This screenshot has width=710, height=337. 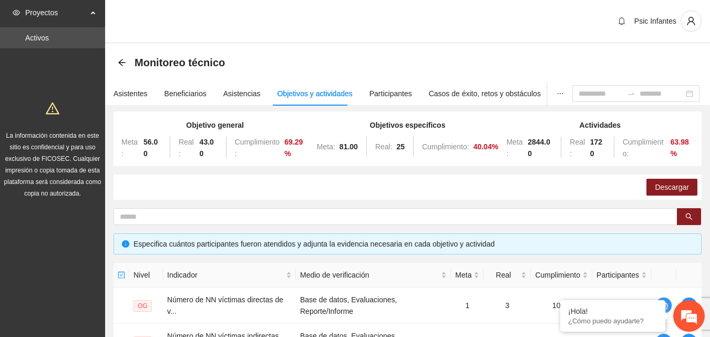 What do you see at coordinates (622, 275) in the screenshot?
I see `th: Participantes` at bounding box center [622, 275].